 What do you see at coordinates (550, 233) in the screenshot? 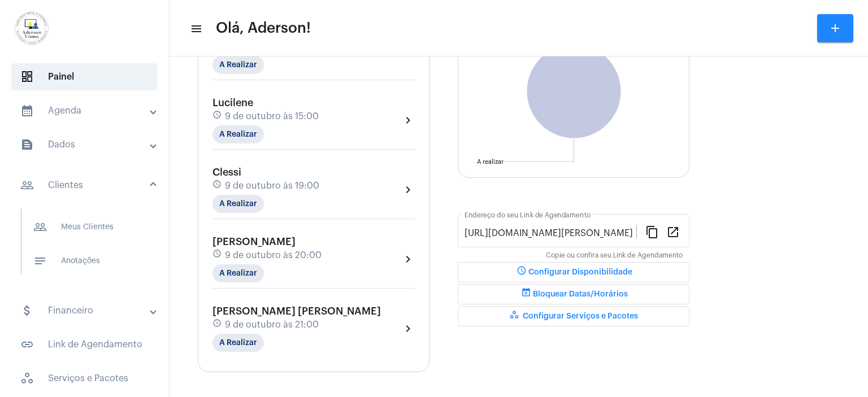
I see `input: Link` at bounding box center [550, 233].